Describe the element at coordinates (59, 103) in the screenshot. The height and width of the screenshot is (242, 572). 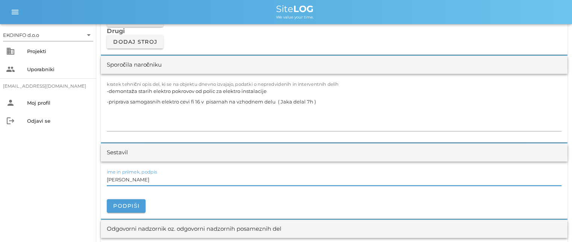
I see `div: Moj profil` at that location.